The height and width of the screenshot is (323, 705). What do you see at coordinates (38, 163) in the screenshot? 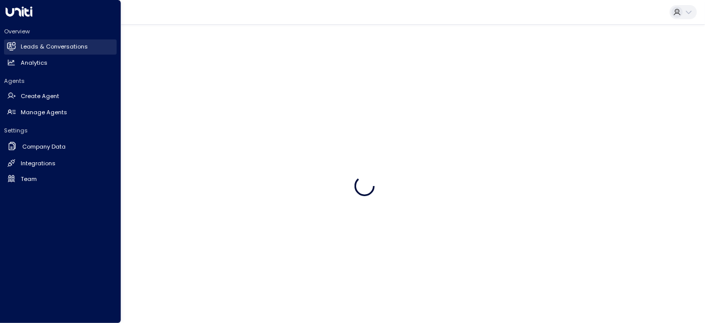
I see `h2: Integrations` at bounding box center [38, 163].